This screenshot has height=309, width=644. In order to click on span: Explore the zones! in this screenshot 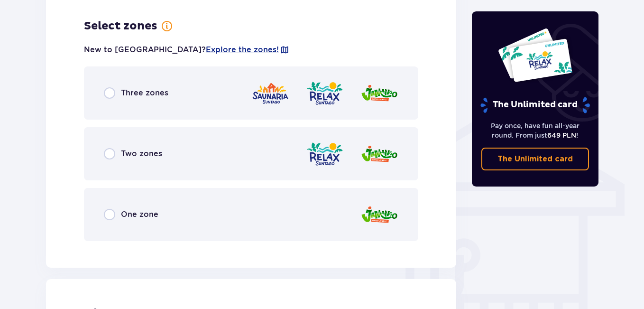, I will do `click(242, 50)`.